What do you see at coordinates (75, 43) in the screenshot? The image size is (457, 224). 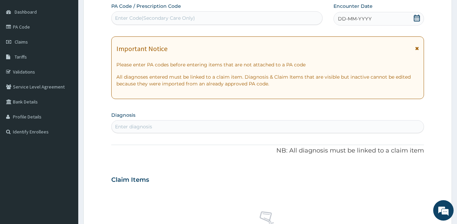 I see `div: Chat with us now` at bounding box center [75, 43].